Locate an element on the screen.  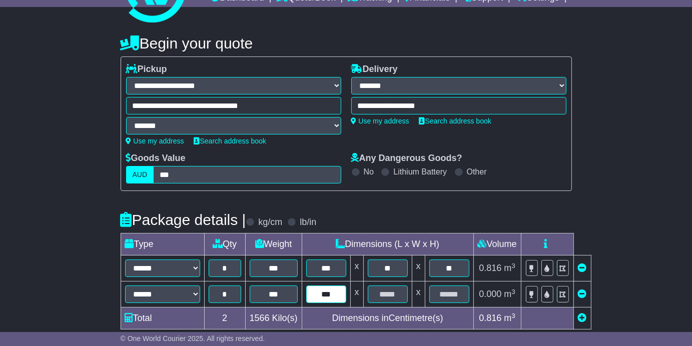
label: lb/in is located at coordinates (308, 223).